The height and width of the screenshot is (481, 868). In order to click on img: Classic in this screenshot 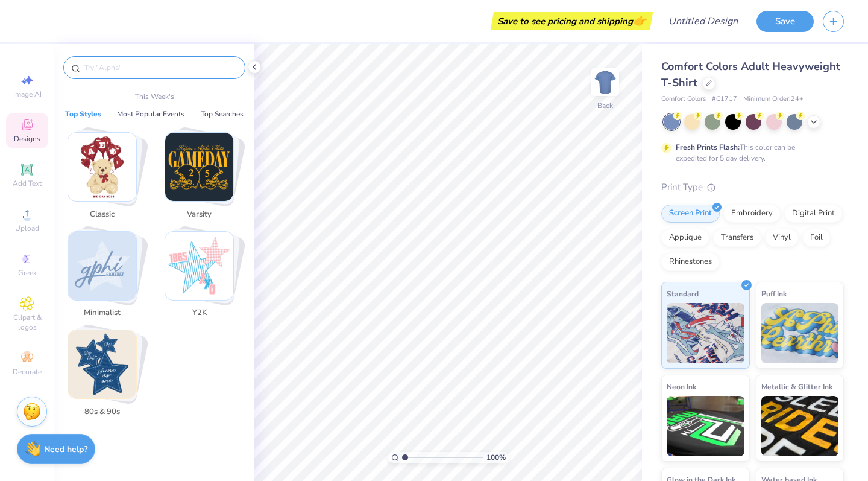, I will do `click(102, 166)`.